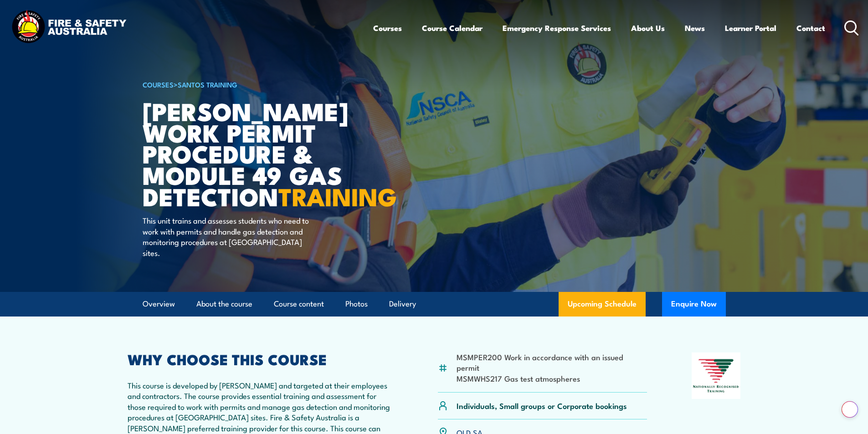  I want to click on a: About Us, so click(648, 28).